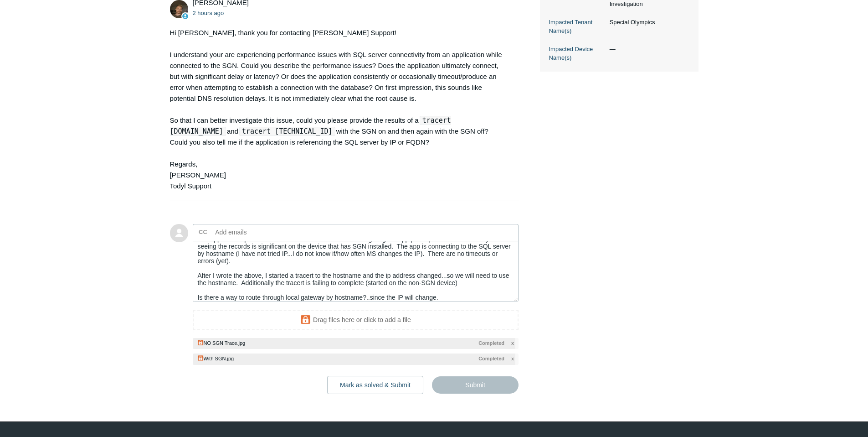 The image size is (868, 437). What do you see at coordinates (648, 22) in the screenshot?
I see `dd: Special Olympics` at bounding box center [648, 22].